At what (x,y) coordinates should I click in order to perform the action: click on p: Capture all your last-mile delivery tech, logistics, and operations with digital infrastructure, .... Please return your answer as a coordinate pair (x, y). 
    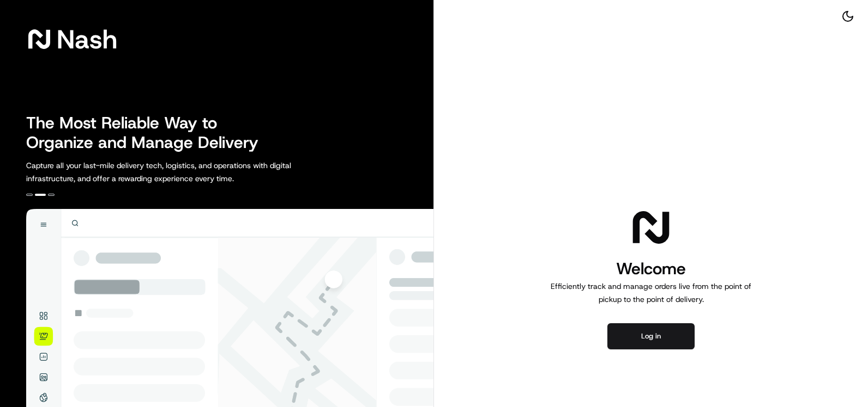
    Looking at the image, I should click on (183, 172).